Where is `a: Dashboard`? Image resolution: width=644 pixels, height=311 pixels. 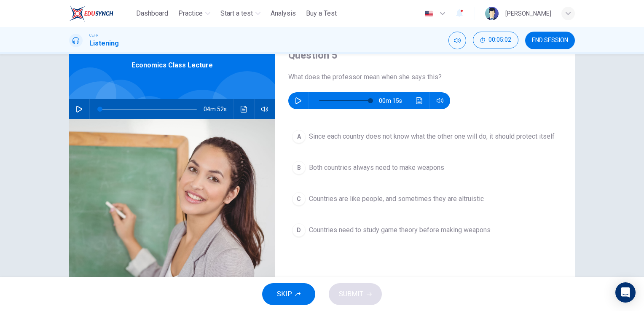
a: Dashboard is located at coordinates (152, 14).